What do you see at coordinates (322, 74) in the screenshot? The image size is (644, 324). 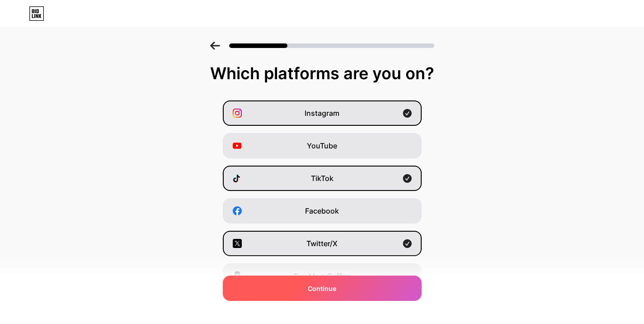 I see `div: Which platforms are you on?` at bounding box center [322, 74].